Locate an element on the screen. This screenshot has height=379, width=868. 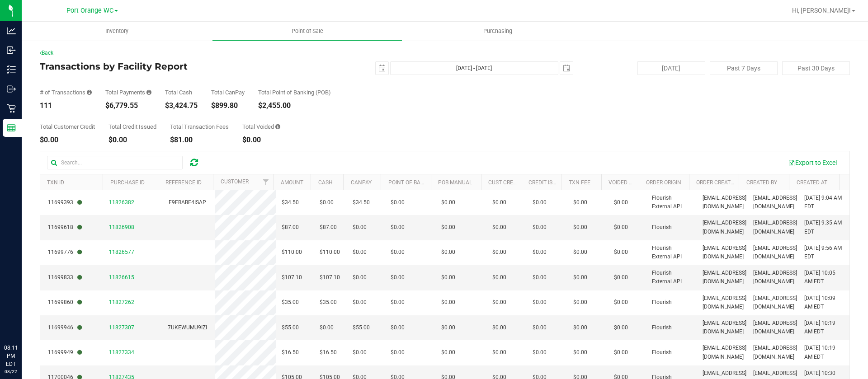
span: 7UKEWUMU9IZI is located at coordinates (187, 327).